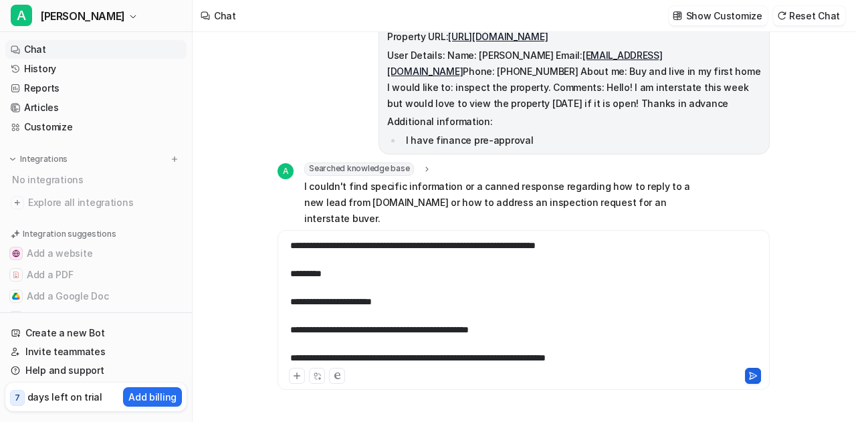 Image resolution: width=856 pixels, height=422 pixels. What do you see at coordinates (96, 275) in the screenshot?
I see `button: Add a PDFAdd a PDF` at bounding box center [96, 275].